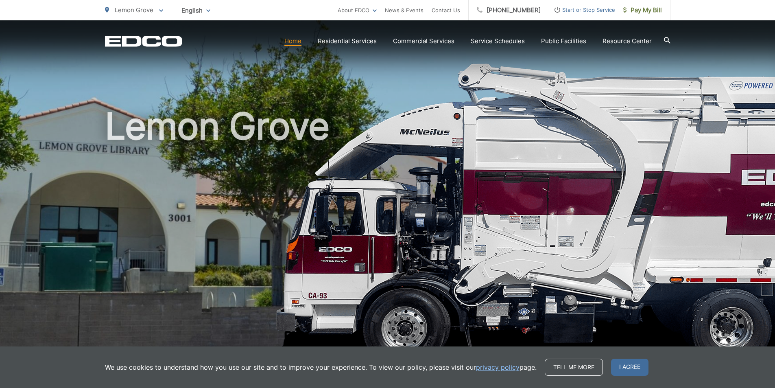 The width and height of the screenshot is (775, 388). I want to click on a: Service Schedules, so click(498, 41).